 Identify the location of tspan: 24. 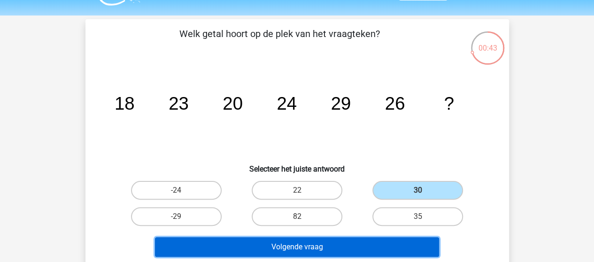
(286, 103).